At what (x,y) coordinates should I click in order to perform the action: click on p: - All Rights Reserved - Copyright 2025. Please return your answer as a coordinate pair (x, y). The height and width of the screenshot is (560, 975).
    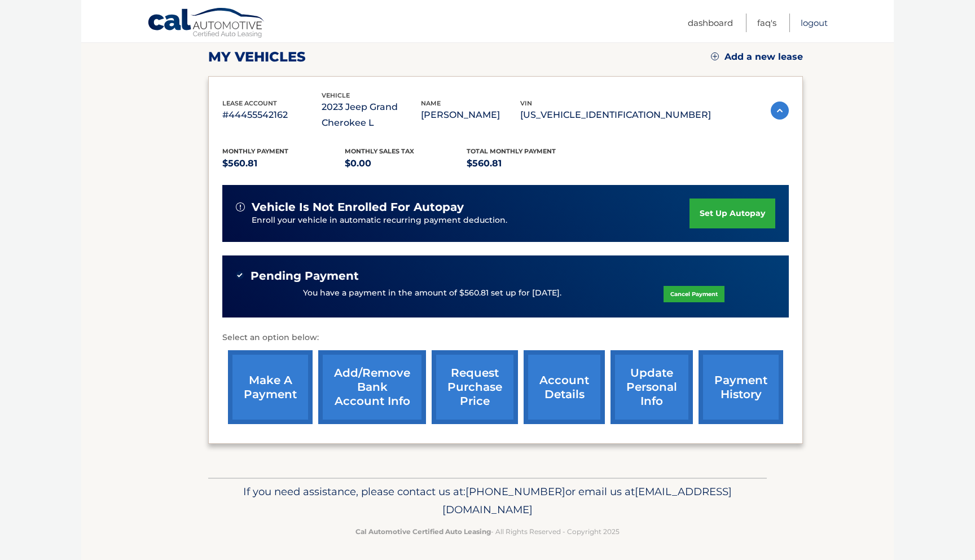
    Looking at the image, I should click on (487, 532).